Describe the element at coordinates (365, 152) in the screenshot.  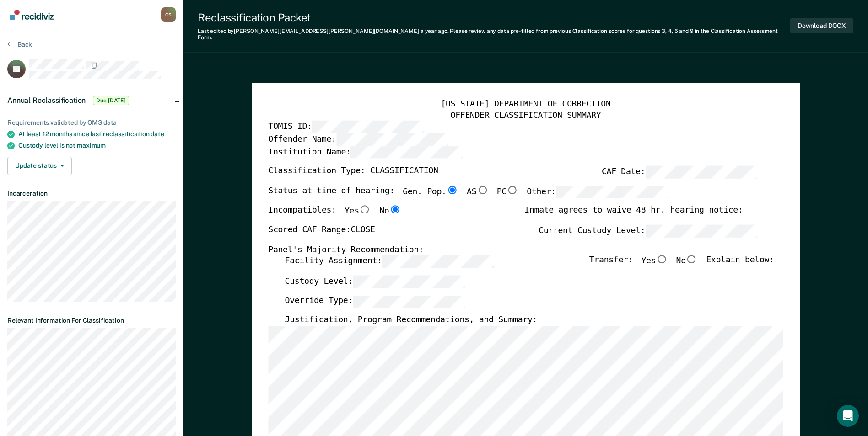
I see `label: Institution Name:` at that location.